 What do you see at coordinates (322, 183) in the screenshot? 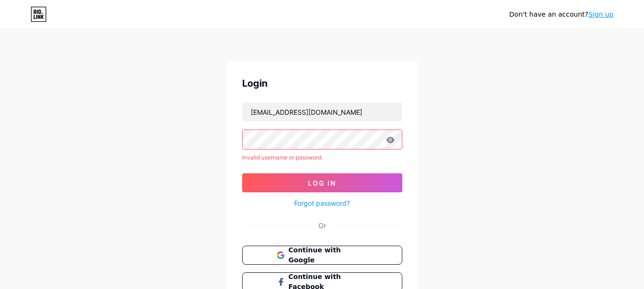
I see `span: Log In` at bounding box center [322, 183].